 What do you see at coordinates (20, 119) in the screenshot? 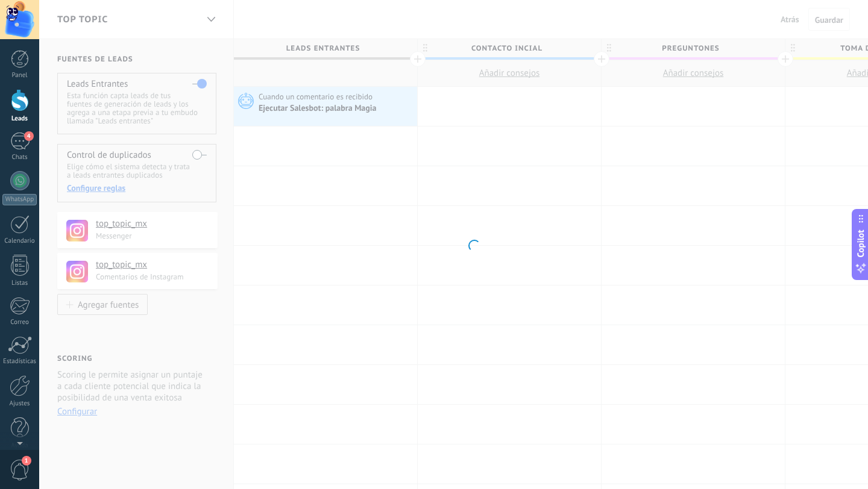
I see `div: Leads` at bounding box center [20, 119].